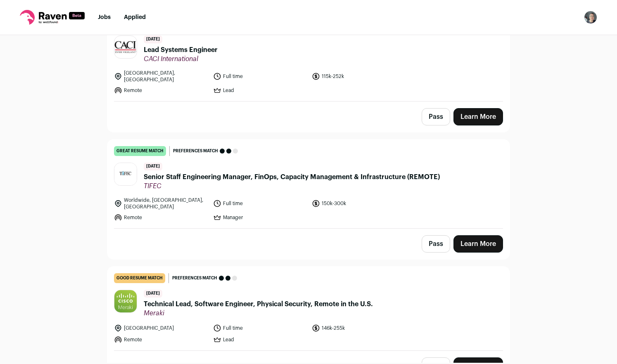 This screenshot has width=617, height=364. What do you see at coordinates (140, 151) in the screenshot?
I see `div: great resume match` at bounding box center [140, 151].